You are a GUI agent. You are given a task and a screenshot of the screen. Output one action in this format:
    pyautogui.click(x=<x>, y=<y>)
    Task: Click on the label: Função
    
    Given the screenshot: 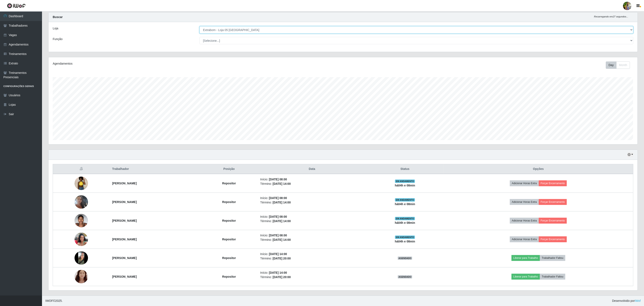 What is the action you would take?
    pyautogui.click(x=58, y=39)
    